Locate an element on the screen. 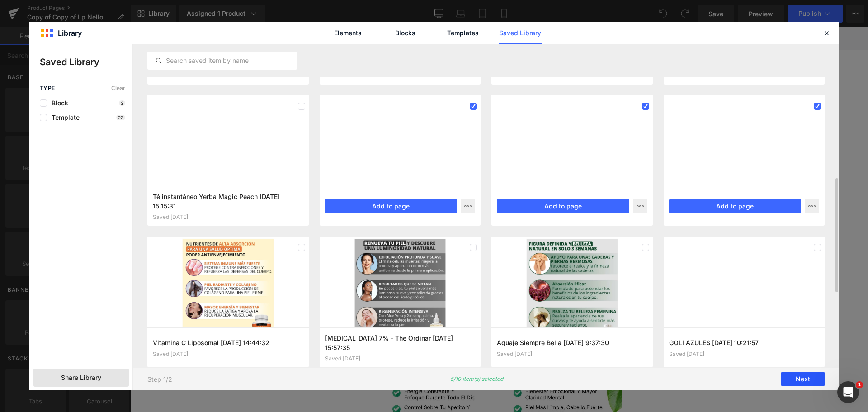  a: Saved Library is located at coordinates (520, 33).